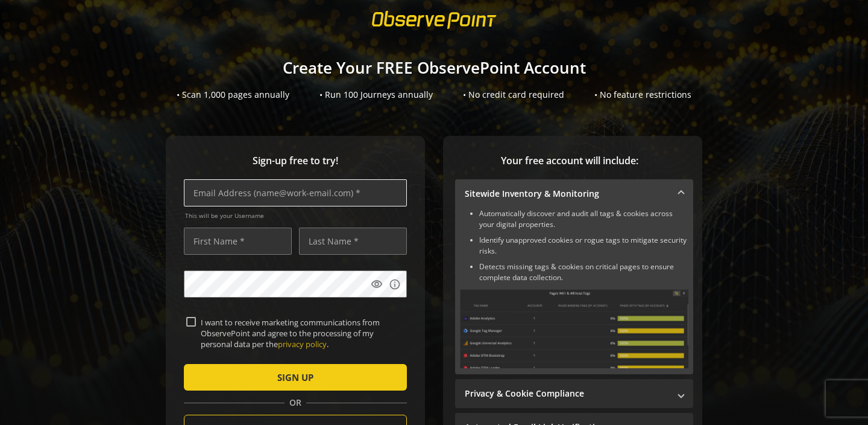 Image resolution: width=868 pixels, height=425 pixels. What do you see at coordinates (296, 193) in the screenshot?
I see `input: Email Address (name@work-email.com) *` at bounding box center [296, 193].